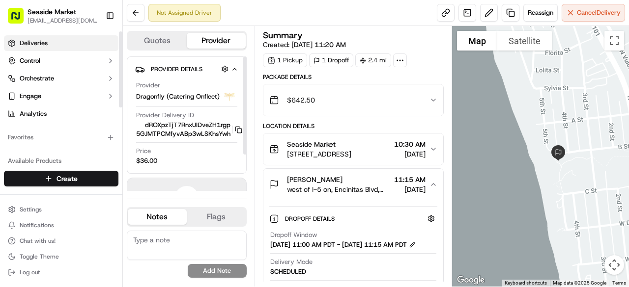  I want to click on span: Knowledge Base, so click(47, 147).